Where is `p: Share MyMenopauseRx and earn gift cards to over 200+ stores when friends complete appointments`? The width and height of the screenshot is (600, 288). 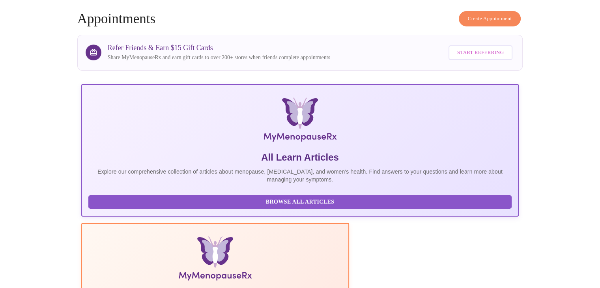 p: Share MyMenopauseRx and earn gift cards to over 200+ stores when friends complete appointments is located at coordinates (219, 58).